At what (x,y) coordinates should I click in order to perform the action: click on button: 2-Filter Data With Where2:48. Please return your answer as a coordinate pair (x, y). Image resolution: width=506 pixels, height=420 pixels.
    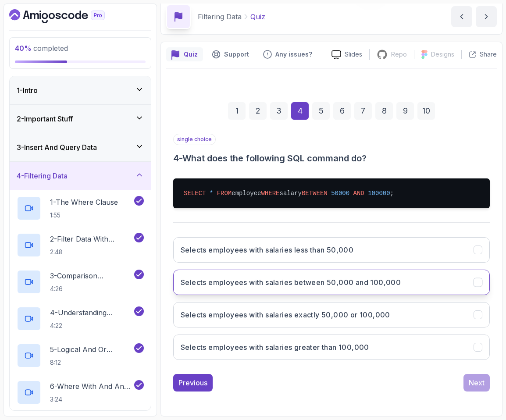
    Looking at the image, I should click on (80, 245).